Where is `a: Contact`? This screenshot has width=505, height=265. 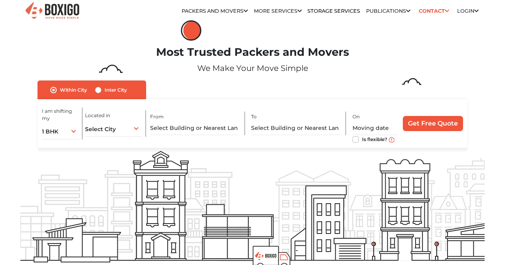
a: Contact is located at coordinates (433, 11).